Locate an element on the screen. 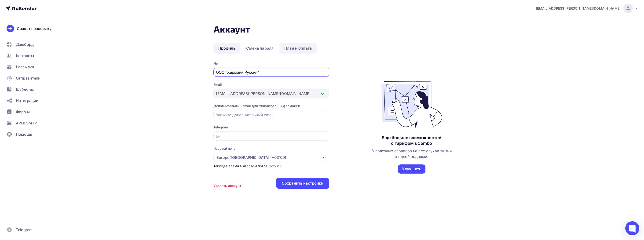  div: Email is located at coordinates (272, 85).